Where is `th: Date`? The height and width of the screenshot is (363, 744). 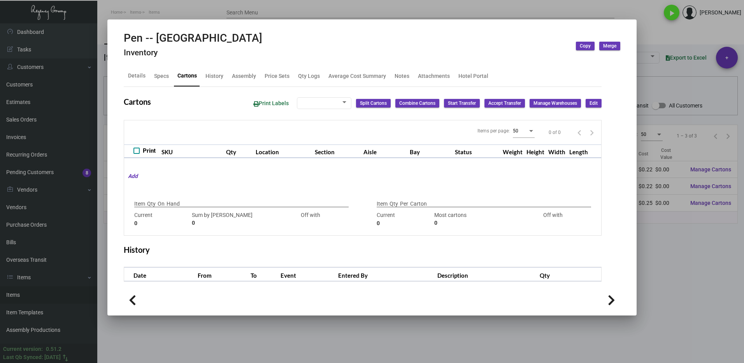 th: Date is located at coordinates (160, 274).